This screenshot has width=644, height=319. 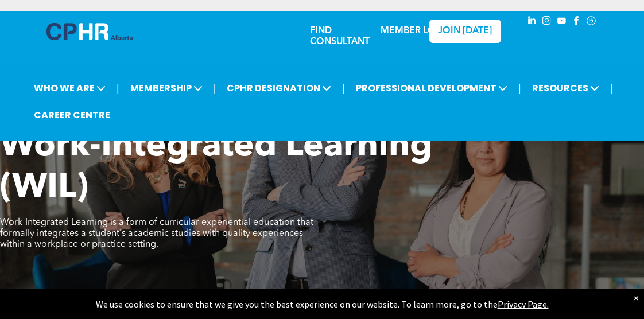 I want to click on a: youtube, so click(x=561, y=22).